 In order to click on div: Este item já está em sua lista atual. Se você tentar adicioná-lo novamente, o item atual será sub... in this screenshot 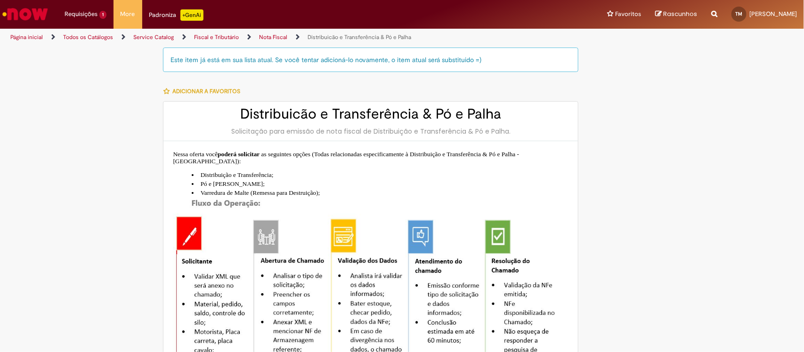, I will do `click(371, 60)`.